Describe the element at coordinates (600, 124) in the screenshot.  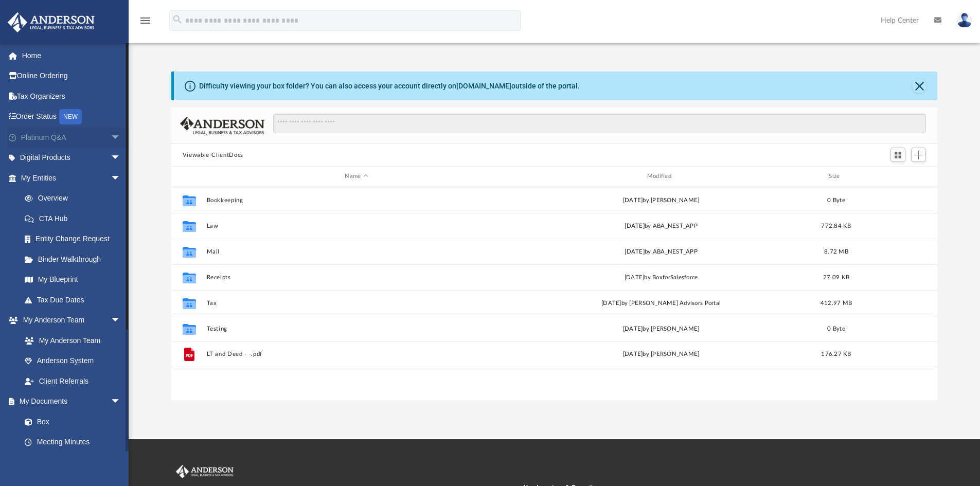
I see `input: Search files and folders` at that location.